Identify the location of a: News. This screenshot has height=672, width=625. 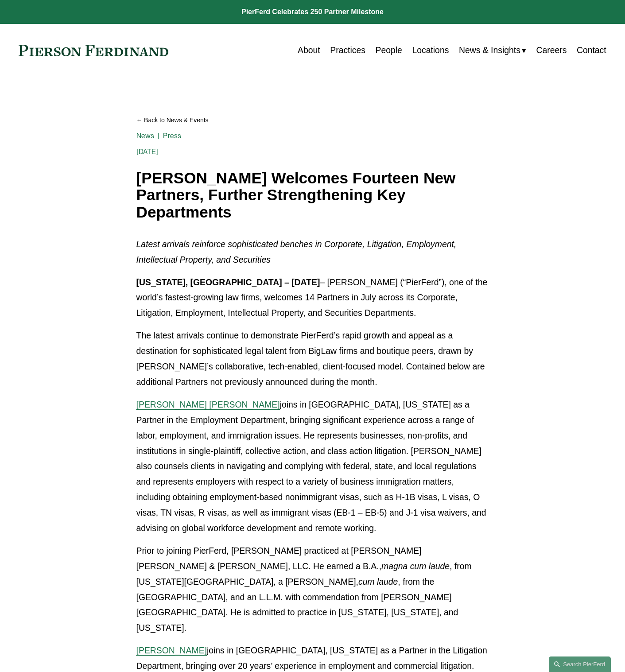
(146, 136).